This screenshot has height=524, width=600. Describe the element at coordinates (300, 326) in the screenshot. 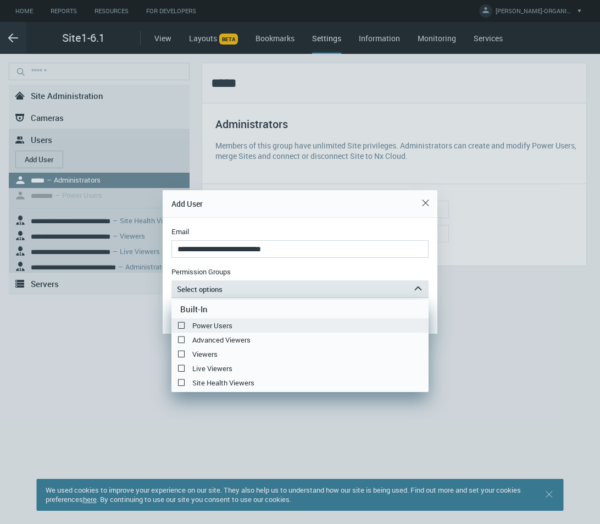

I see `label: Power Users` at that location.